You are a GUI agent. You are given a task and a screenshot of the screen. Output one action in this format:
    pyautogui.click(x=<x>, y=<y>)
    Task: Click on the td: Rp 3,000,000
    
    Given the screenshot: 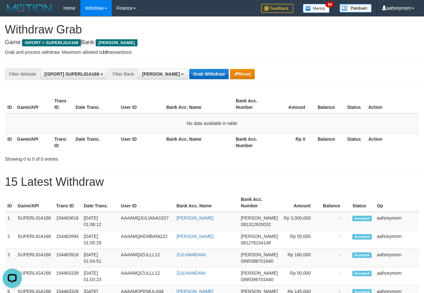 What is the action you would take?
    pyautogui.click(x=301, y=221)
    